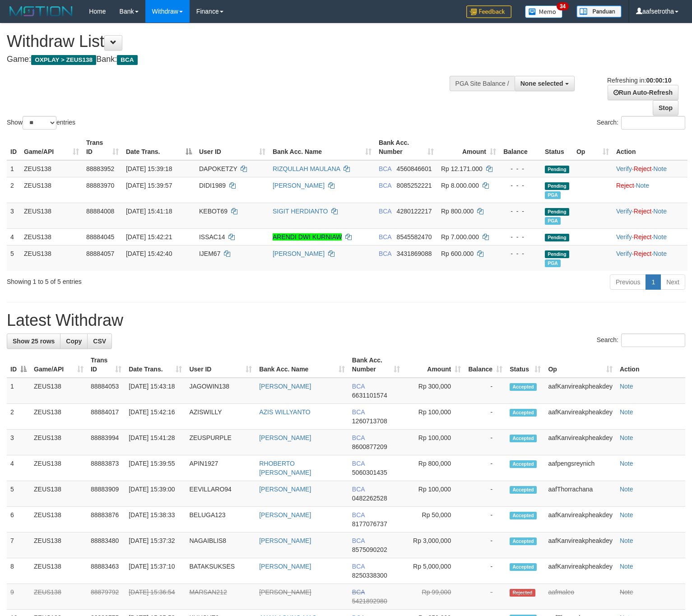 The width and height of the screenshot is (692, 616). What do you see at coordinates (525, 364) in the screenshot?
I see `th: Status: activate to sort column ascending` at bounding box center [525, 364].